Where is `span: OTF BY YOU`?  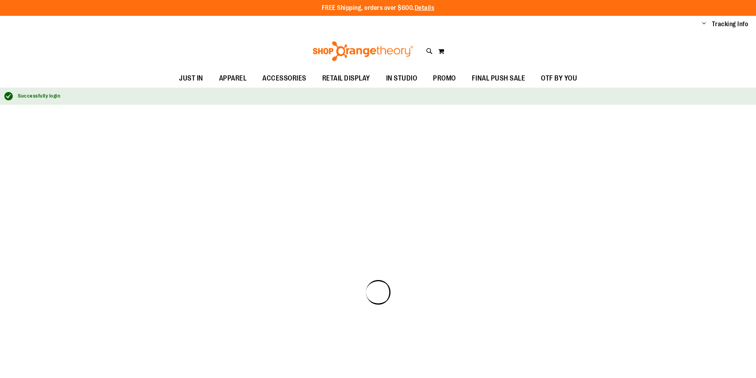
span: OTF BY YOU is located at coordinates (559, 78).